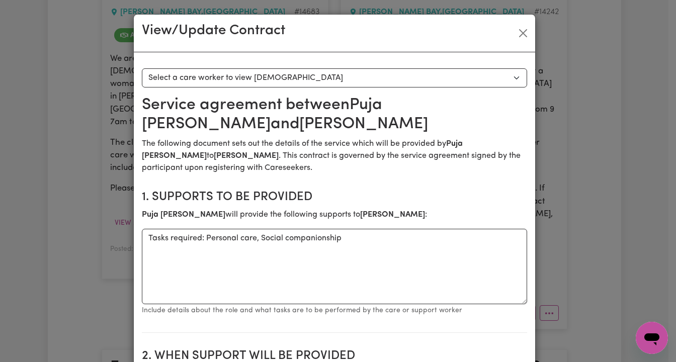 The width and height of the screenshot is (676, 362). What do you see at coordinates (335, 197) in the screenshot?
I see `h2: 1. Supports to be provided` at bounding box center [335, 197].